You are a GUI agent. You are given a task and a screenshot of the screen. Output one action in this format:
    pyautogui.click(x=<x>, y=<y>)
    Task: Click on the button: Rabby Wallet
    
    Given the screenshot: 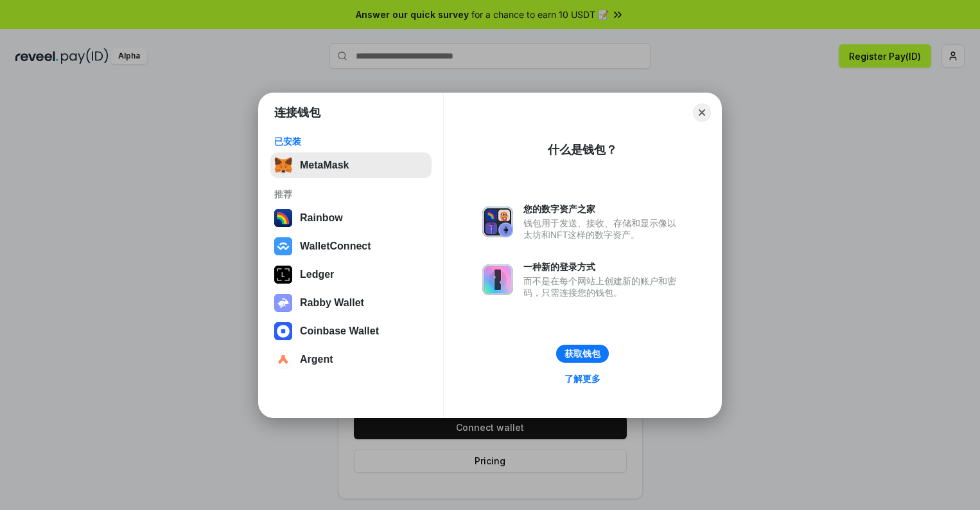 What is the action you would take?
    pyautogui.click(x=350, y=302)
    